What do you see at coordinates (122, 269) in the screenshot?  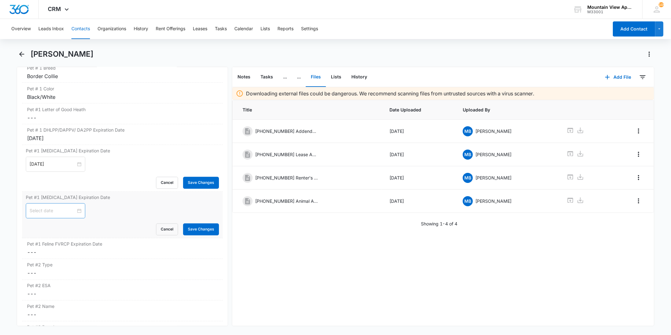 I see `div: Pet #2 Type---` at bounding box center [122, 269].